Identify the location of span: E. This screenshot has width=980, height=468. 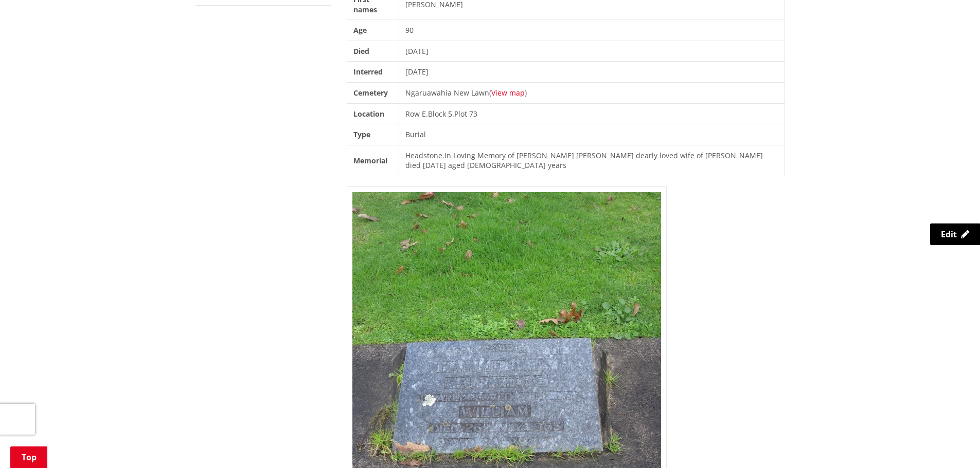
(424, 114).